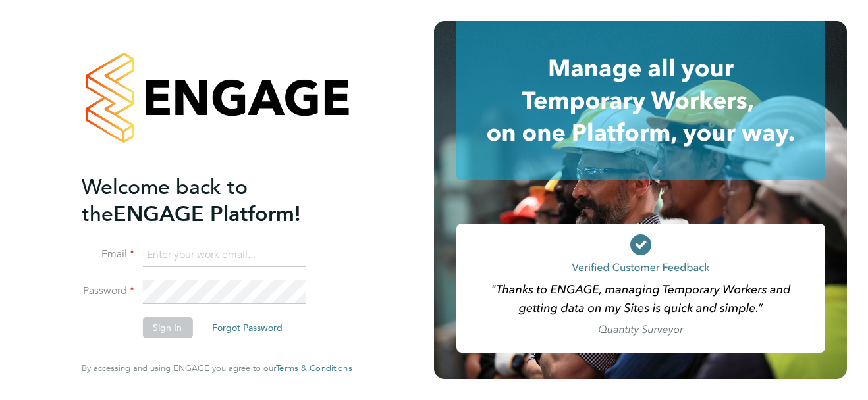  I want to click on h2: ENGAGE Platform!, so click(210, 200).